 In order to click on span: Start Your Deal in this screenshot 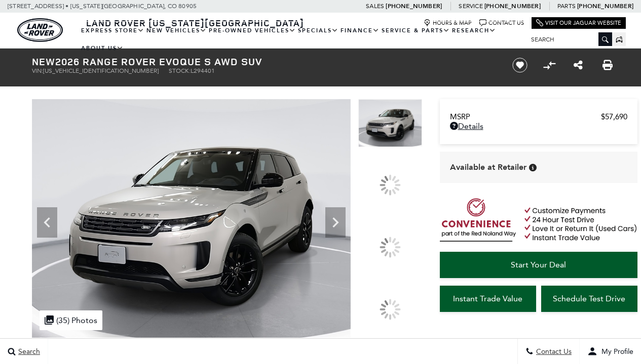, I will do `click(538, 264)`.